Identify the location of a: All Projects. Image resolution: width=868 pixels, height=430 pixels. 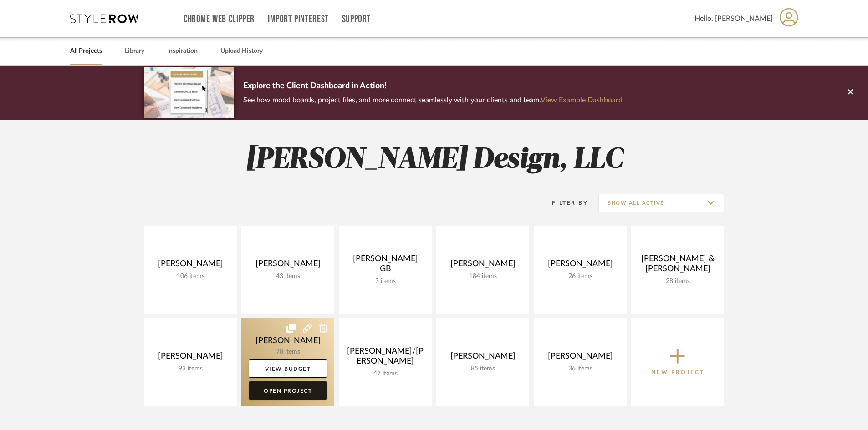
(86, 51).